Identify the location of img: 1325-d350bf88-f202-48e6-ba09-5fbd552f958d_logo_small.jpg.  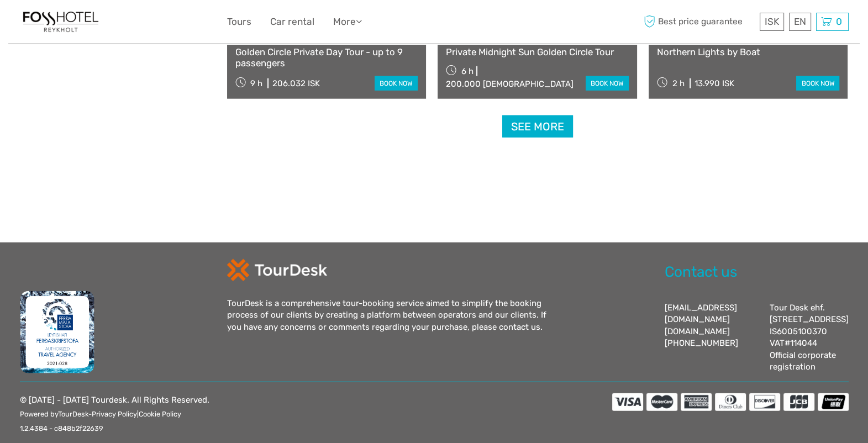
(61, 21).